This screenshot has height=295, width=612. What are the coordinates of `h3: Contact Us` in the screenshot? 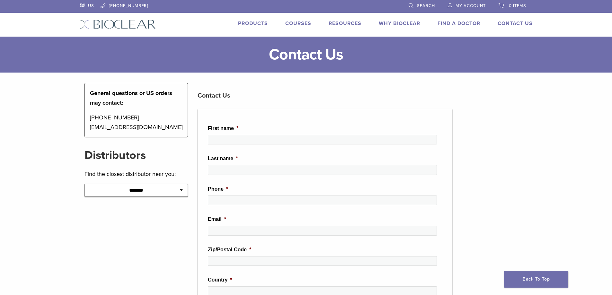 It's located at (325, 96).